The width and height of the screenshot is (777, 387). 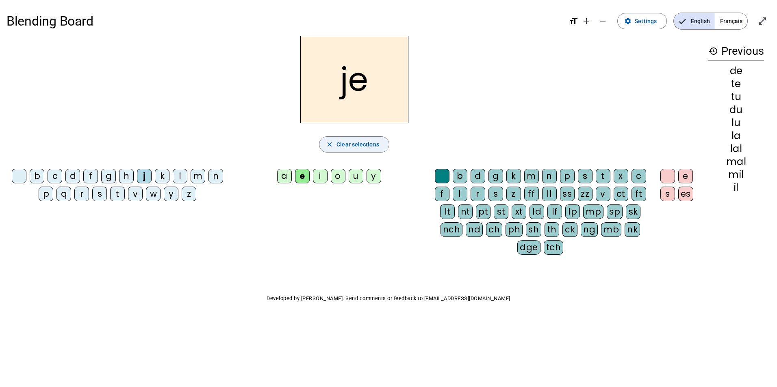 I want to click on mat-icon: settings, so click(x=628, y=21).